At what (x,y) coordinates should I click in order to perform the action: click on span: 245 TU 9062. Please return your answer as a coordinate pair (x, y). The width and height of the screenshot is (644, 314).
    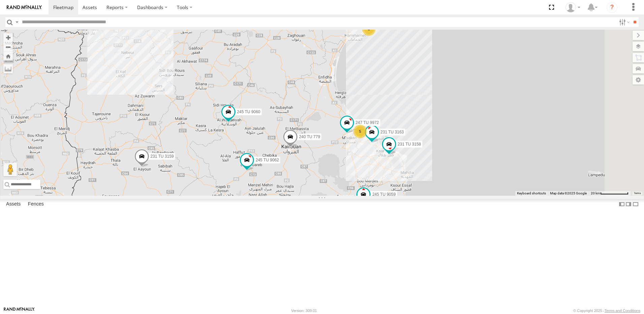
    Looking at the image, I should click on (267, 160).